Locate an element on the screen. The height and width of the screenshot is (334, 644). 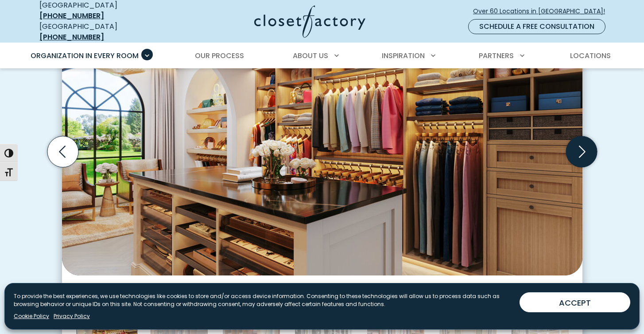
span: Partners is located at coordinates (496, 56).